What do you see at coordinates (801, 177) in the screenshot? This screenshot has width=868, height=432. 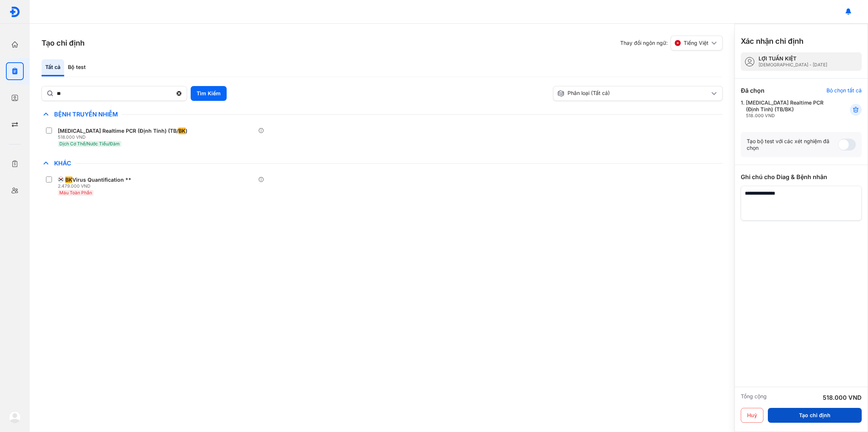 I see `div: Ghi chú cho Diag & Bệnh nhân` at bounding box center [801, 177].